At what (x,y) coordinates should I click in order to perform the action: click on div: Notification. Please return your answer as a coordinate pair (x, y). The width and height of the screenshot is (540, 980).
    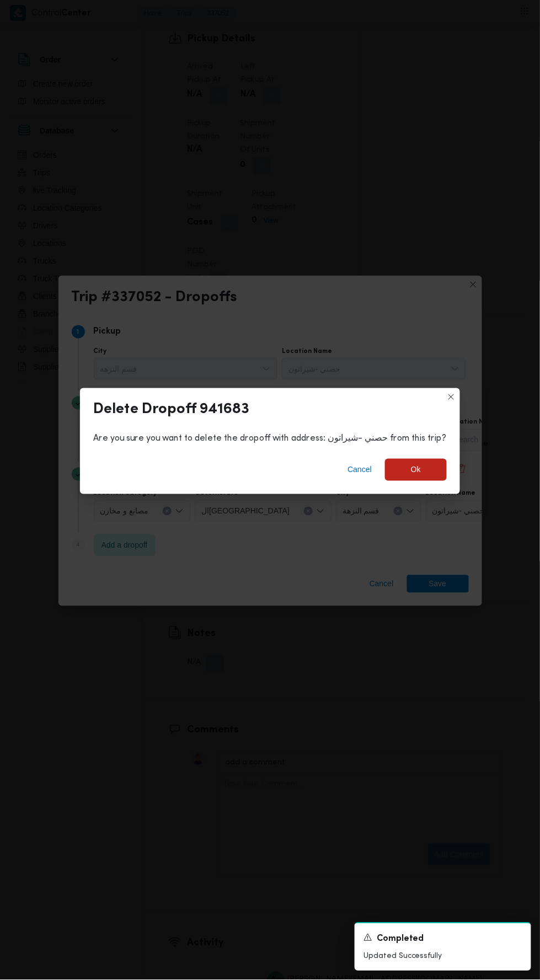
    Looking at the image, I should click on (442, 939).